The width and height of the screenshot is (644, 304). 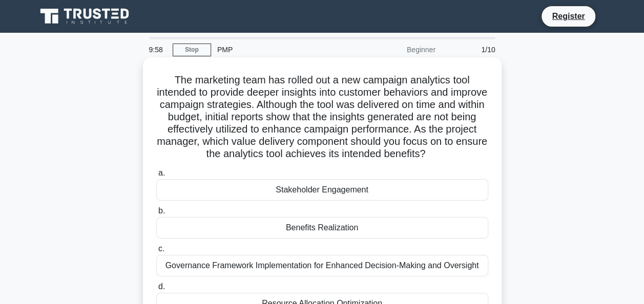 What do you see at coordinates (472, 50) in the screenshot?
I see `div: 1/10` at bounding box center [472, 50].